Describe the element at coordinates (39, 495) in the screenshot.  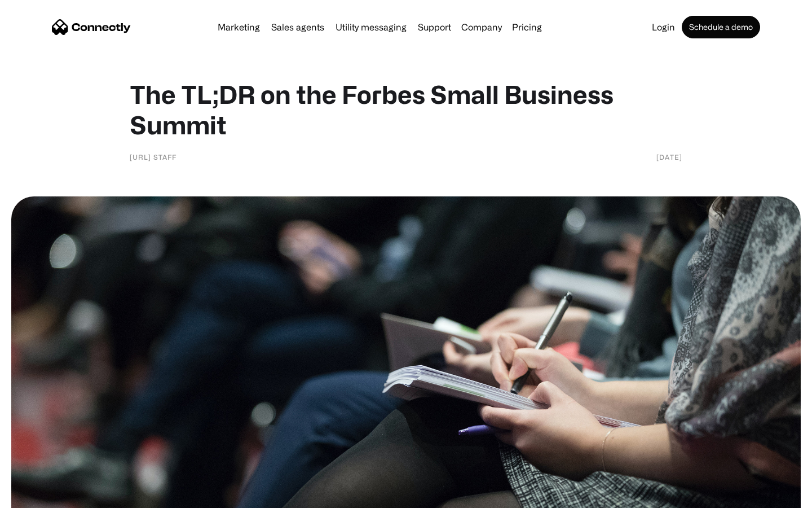
I see `aside: Language selected: English` at that location.